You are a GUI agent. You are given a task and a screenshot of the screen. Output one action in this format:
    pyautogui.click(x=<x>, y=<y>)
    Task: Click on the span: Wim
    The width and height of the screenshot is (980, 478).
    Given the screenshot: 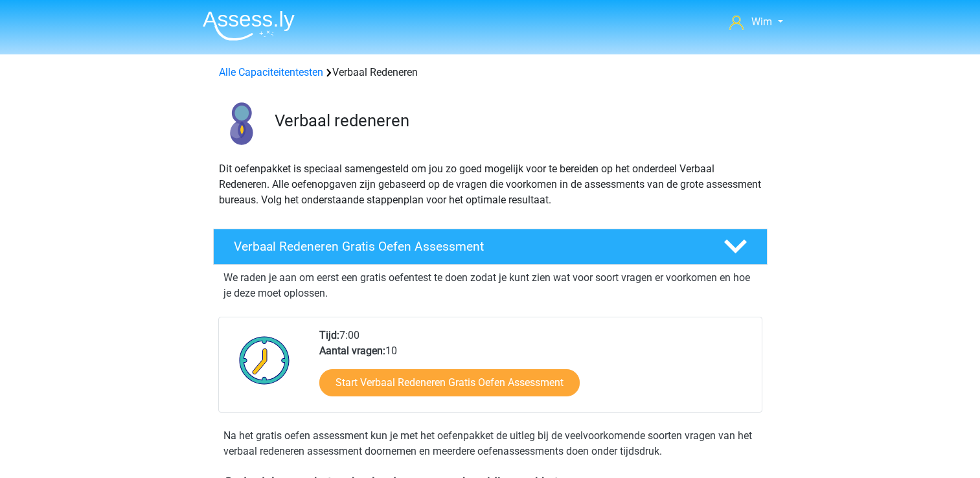 What is the action you would take?
    pyautogui.click(x=762, y=21)
    